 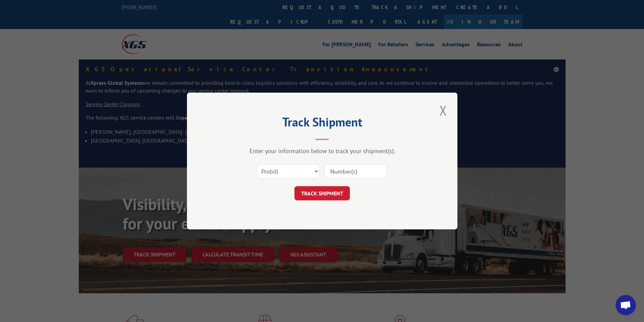 I want to click on div: Enter your information below to track your shipment(s)., so click(x=322, y=150).